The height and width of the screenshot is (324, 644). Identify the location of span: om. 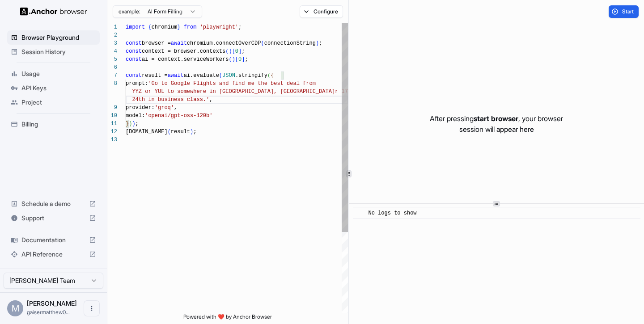
(312, 84).